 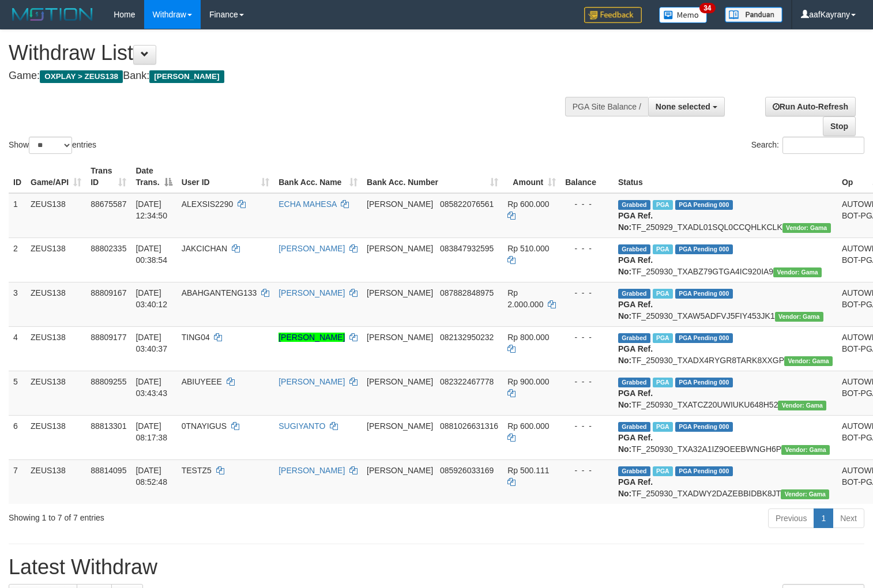 I want to click on span: 88813301, so click(x=108, y=426).